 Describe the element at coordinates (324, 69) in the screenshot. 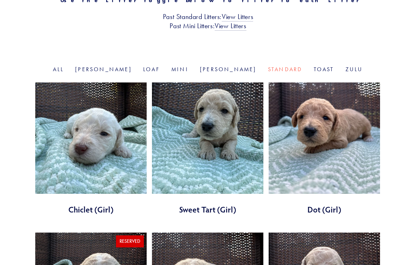

I see `a: Toast` at that location.